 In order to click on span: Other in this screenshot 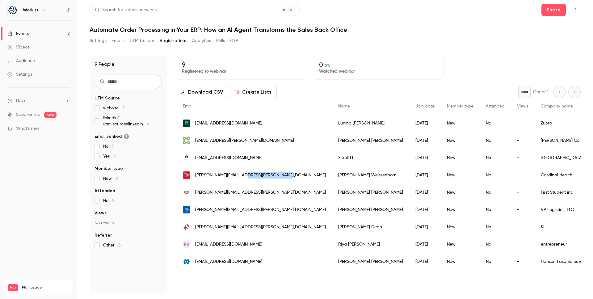, I will do `click(112, 245)`.